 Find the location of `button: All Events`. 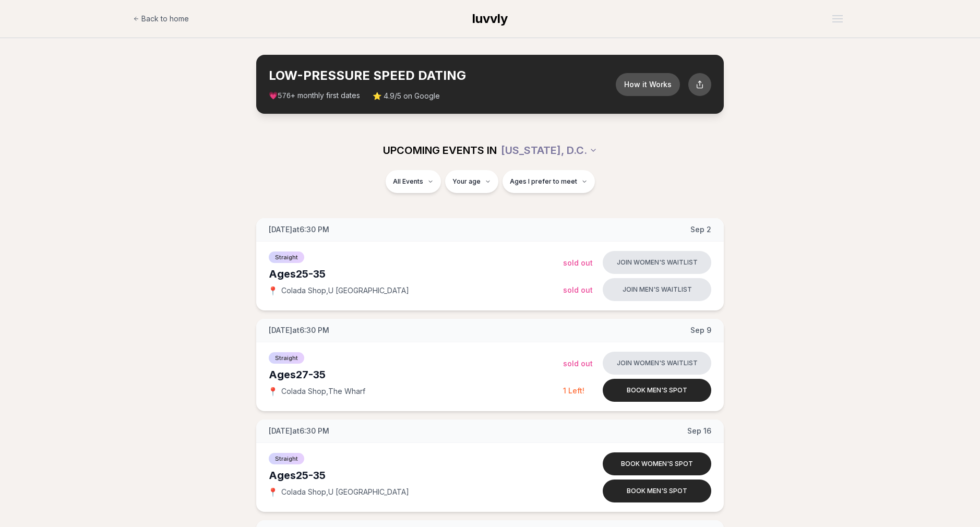

button: All Events is located at coordinates (413, 181).